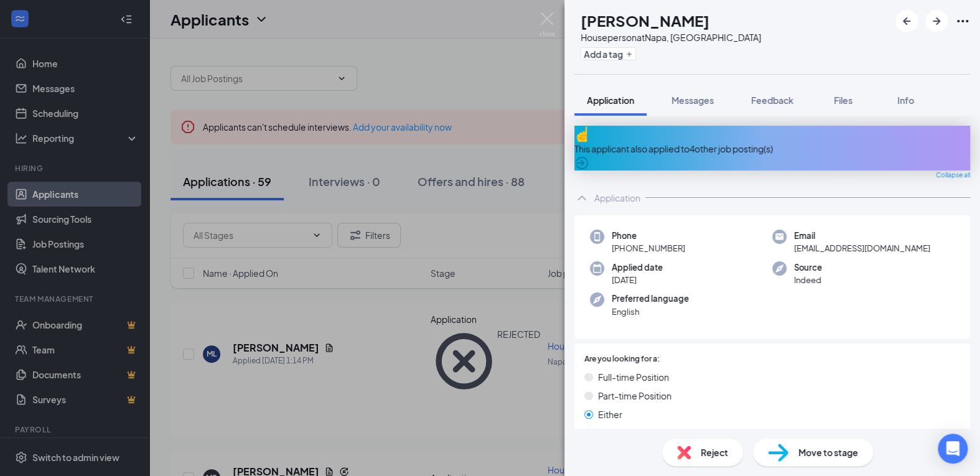  I want to click on span: Files, so click(843, 100).